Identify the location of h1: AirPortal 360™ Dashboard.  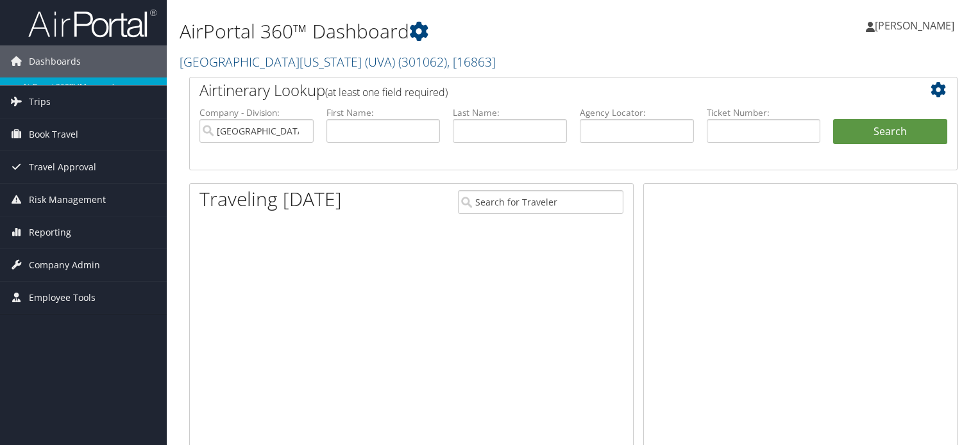
(441, 31).